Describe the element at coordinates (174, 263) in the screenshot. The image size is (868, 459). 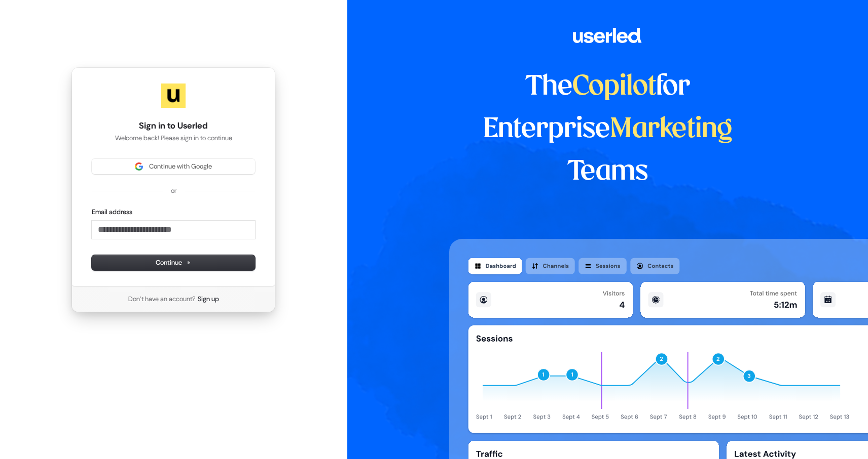
I see `button: Continue` at that location.